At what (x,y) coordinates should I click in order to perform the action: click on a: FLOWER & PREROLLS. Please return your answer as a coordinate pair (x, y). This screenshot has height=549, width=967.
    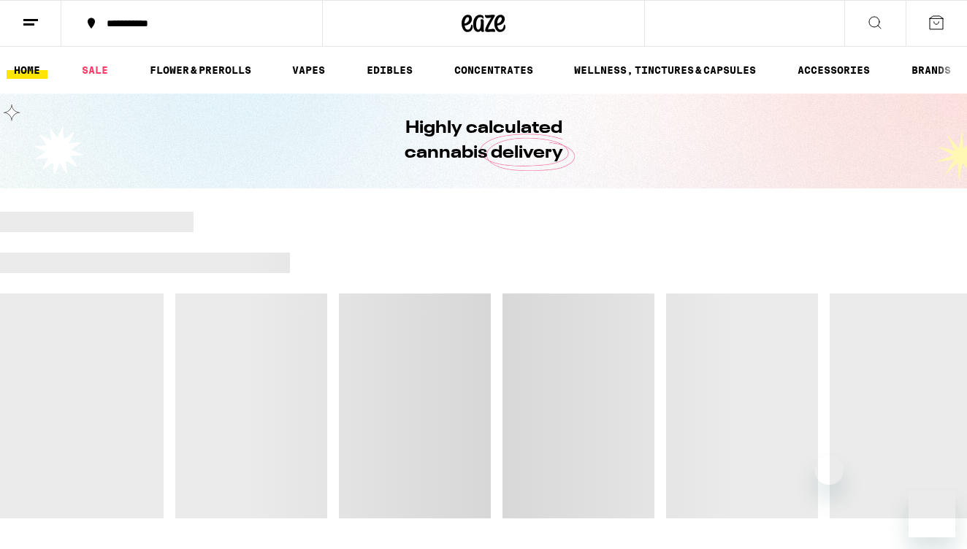
    Looking at the image, I should click on (200, 70).